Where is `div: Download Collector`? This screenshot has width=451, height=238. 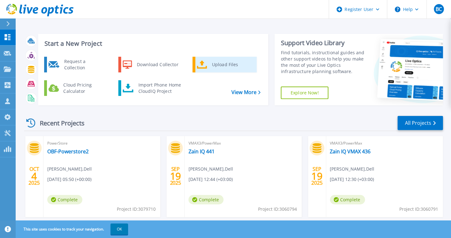 div: Download Collector is located at coordinates (157, 64).